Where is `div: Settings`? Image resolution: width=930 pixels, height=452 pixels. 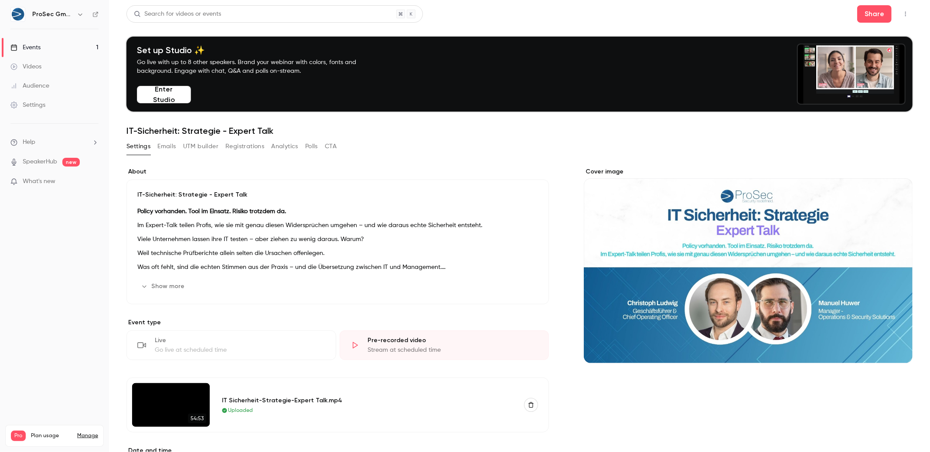 div: Settings is located at coordinates (28, 105).